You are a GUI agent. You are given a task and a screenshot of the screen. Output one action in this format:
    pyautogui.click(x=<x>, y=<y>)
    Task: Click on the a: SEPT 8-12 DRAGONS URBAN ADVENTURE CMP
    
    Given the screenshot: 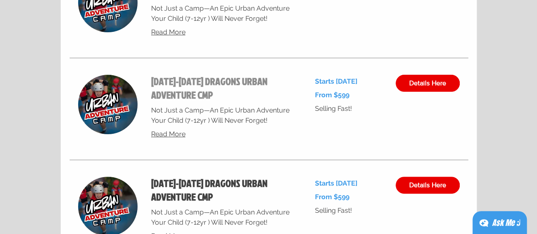 What is the action you would take?
    pyautogui.click(x=223, y=88)
    